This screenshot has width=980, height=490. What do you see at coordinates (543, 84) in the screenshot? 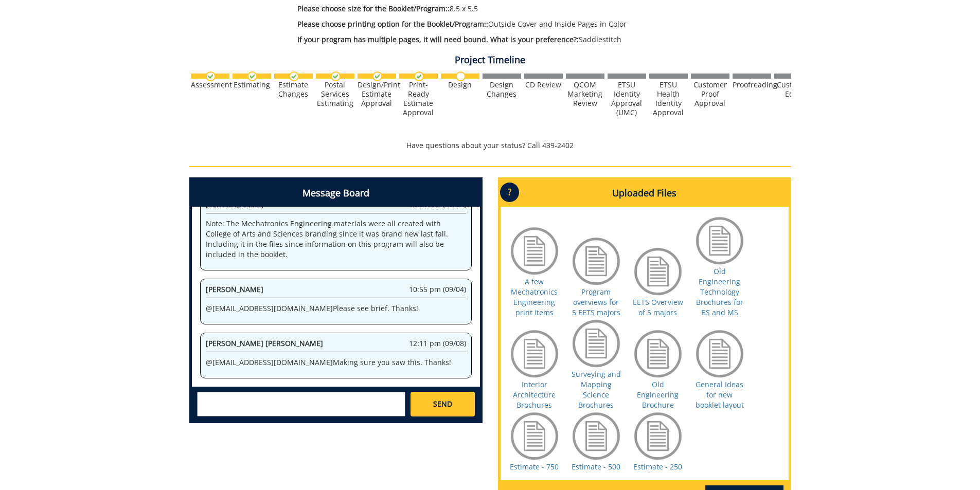
I see `div: CD Review` at bounding box center [543, 84].